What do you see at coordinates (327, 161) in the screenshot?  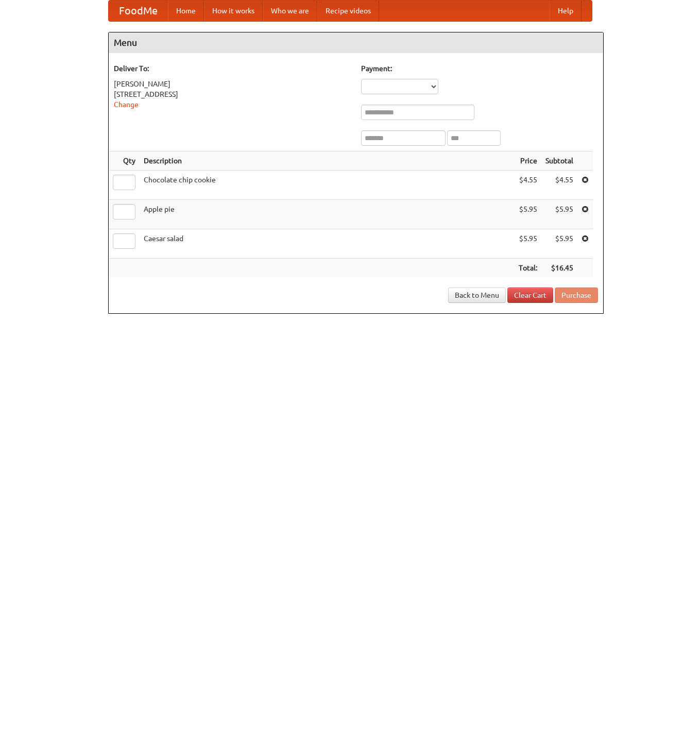 I see `th: Description` at bounding box center [327, 161].